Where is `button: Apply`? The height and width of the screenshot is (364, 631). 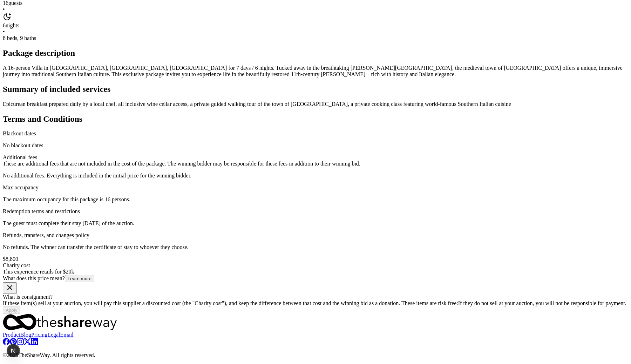 button: Apply is located at coordinates (11, 310).